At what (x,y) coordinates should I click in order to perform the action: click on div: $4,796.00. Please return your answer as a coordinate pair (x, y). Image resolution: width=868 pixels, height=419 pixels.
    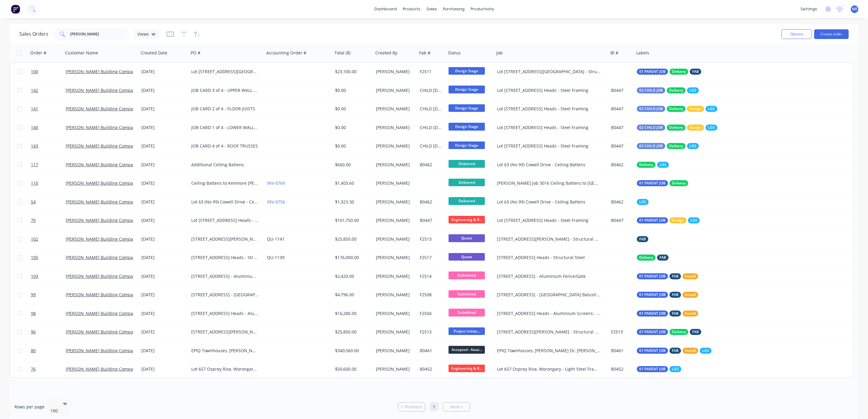
    Looking at the image, I should click on (352, 295).